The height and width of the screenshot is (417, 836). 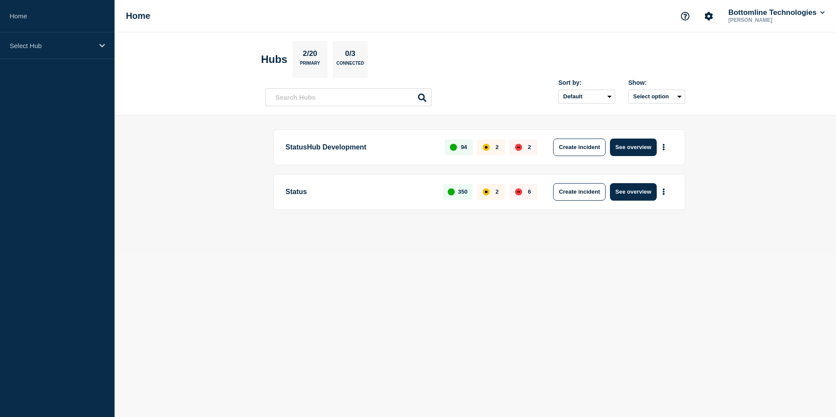 What do you see at coordinates (350, 65) in the screenshot?
I see `p: Connected` at bounding box center [350, 65].